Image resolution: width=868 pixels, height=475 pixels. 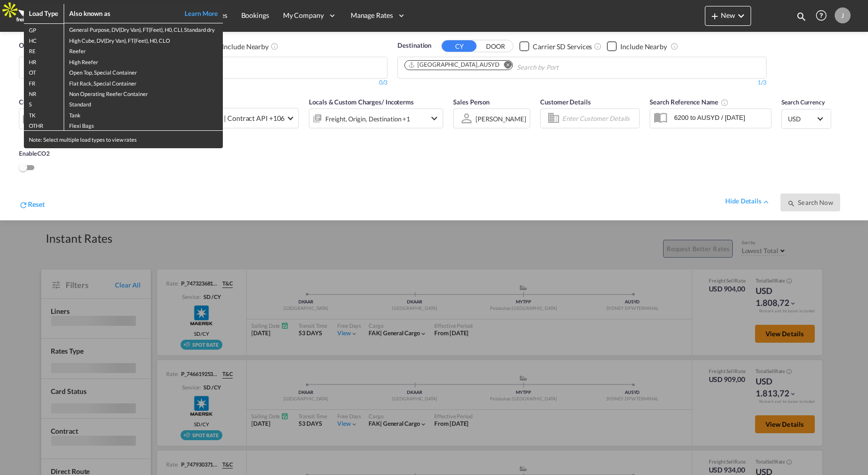 I want to click on td: High Reefer, so click(x=143, y=61).